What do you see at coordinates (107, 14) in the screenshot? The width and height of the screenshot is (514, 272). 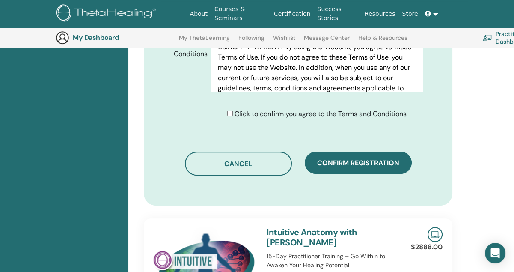 I see `img: logo.png` at bounding box center [107, 14].